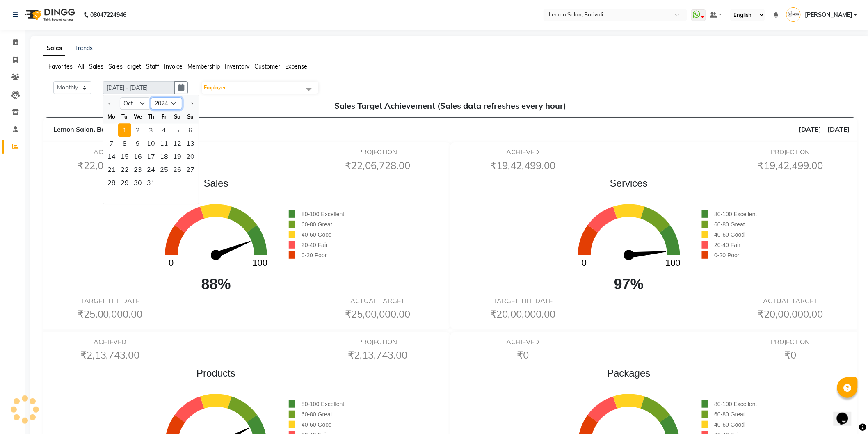 The height and width of the screenshot is (434, 868). I want to click on input: DD/MM/YYYY-DD/MM/YYYY, so click(139, 87).